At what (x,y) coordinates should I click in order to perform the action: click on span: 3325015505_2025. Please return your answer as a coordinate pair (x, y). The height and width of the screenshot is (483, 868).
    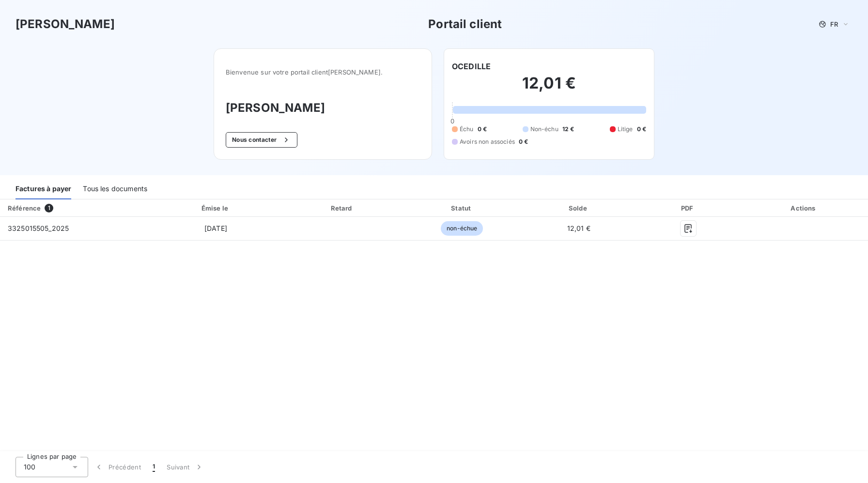
    Looking at the image, I should click on (38, 228).